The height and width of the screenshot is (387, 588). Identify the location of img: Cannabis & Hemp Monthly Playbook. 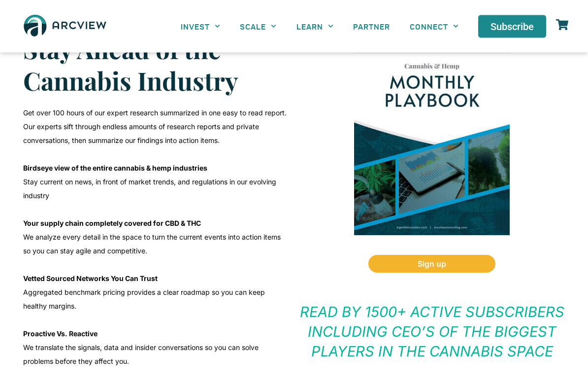
(432, 134).